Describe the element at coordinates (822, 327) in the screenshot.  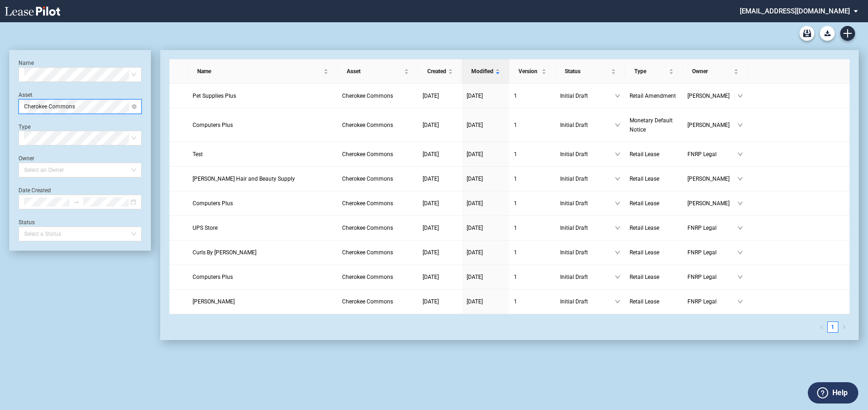
I see `span: left` at that location.